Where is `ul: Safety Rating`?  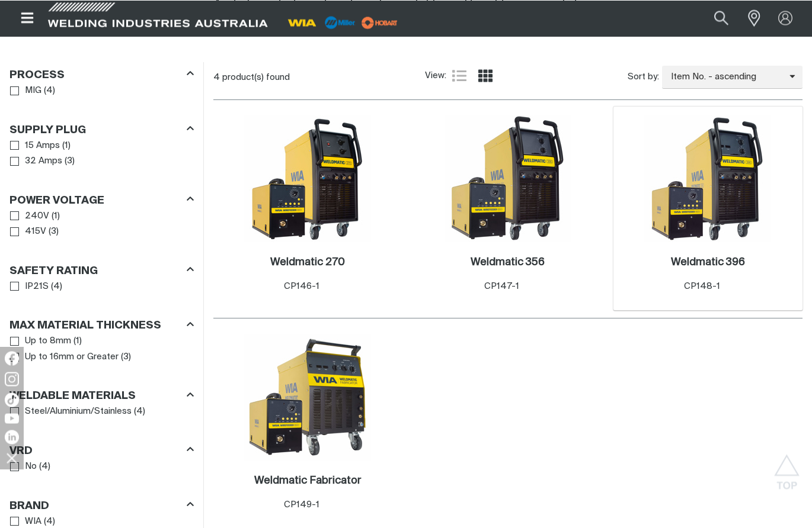 ul: Safety Rating is located at coordinates (101, 287).